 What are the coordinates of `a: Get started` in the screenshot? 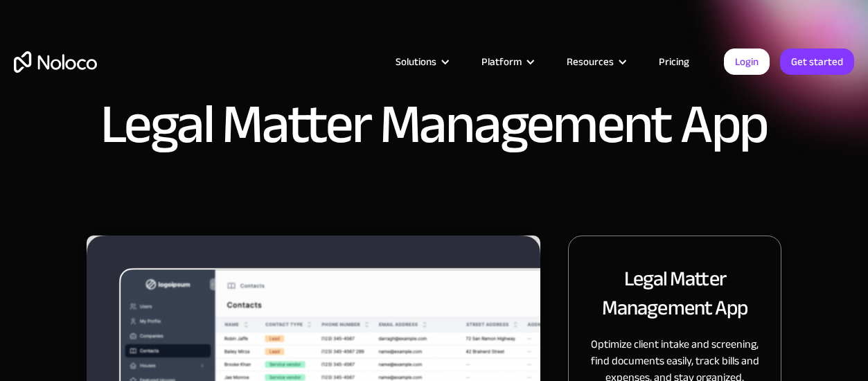 It's located at (817, 61).